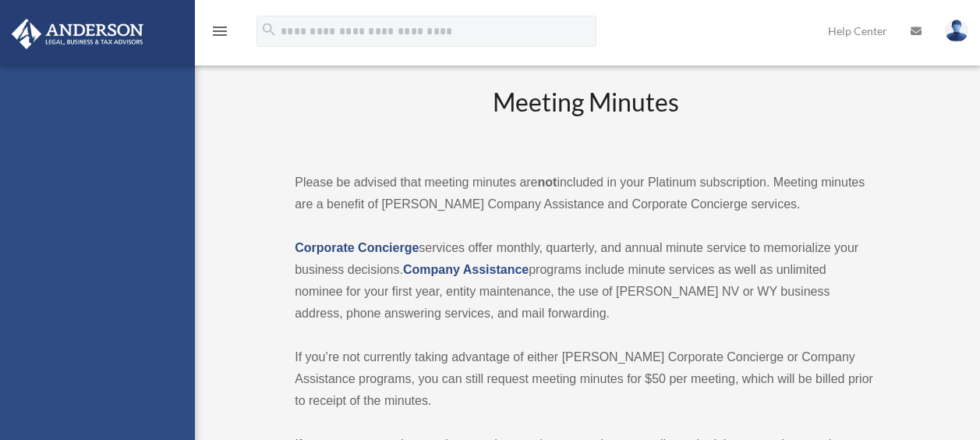 The height and width of the screenshot is (440, 980). Describe the element at coordinates (356, 247) in the screenshot. I see `a: Corporate Concierge` at that location.